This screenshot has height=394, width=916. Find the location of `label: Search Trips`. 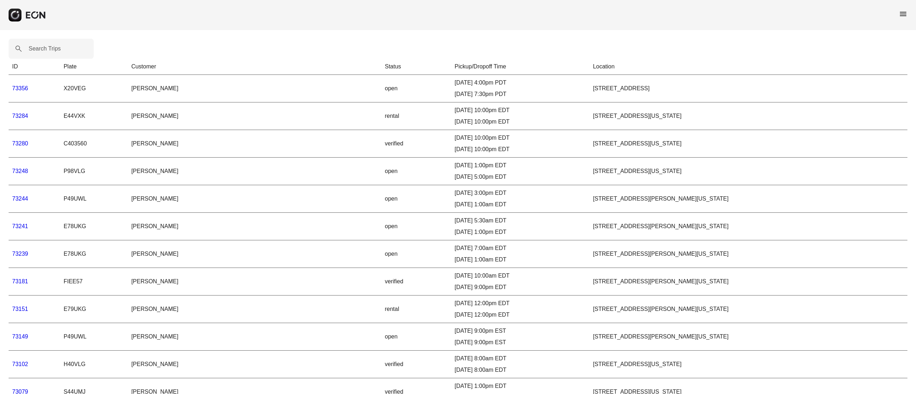

label: Search Trips is located at coordinates (45, 49).